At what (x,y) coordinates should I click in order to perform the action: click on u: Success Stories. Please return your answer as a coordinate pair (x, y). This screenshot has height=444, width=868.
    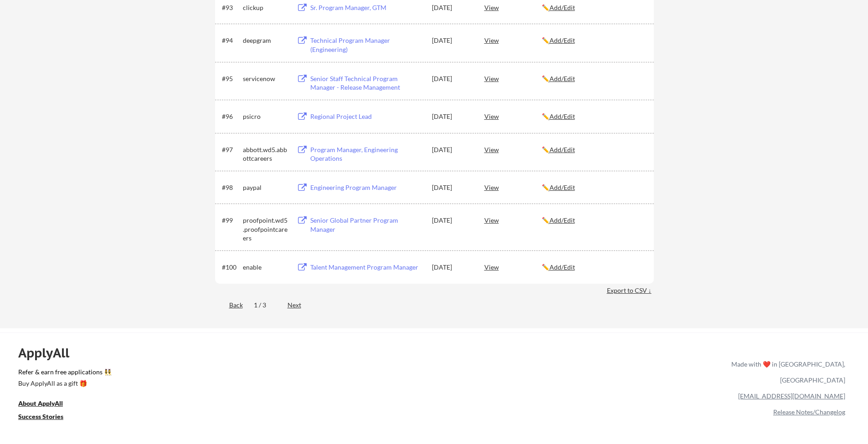
    Looking at the image, I should click on (41, 417).